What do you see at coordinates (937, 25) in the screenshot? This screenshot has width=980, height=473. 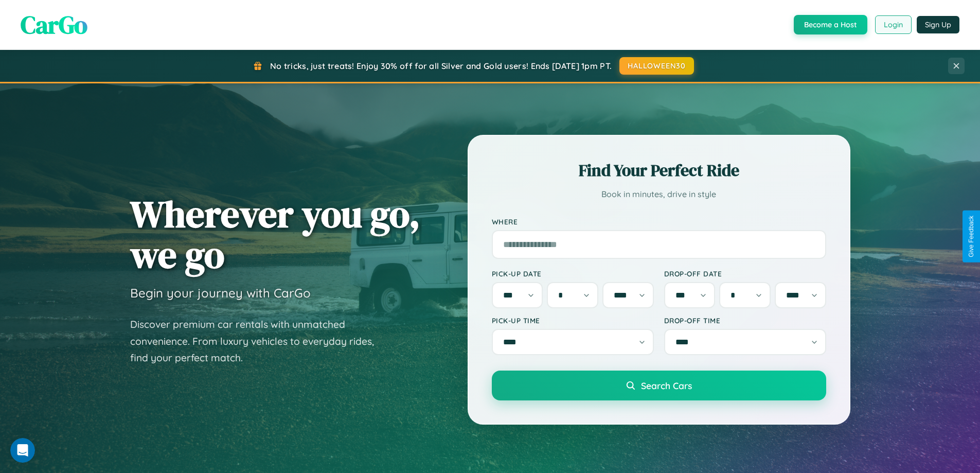 I see `button: Sign Up` at bounding box center [937, 25].